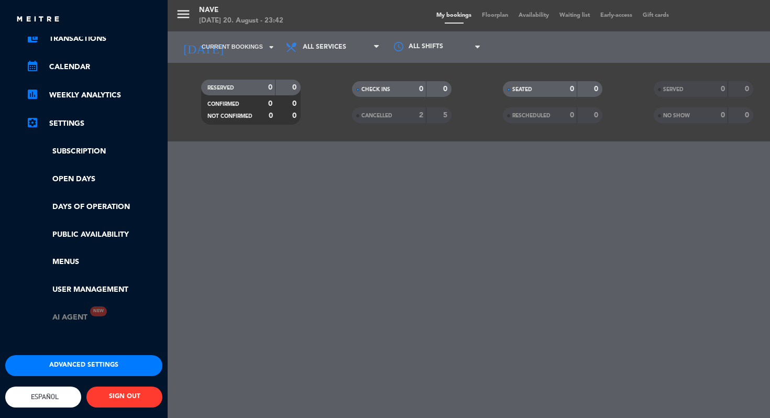 The height and width of the screenshot is (418, 770). What do you see at coordinates (124, 397) in the screenshot?
I see `button: SIGN OUT` at bounding box center [124, 397].